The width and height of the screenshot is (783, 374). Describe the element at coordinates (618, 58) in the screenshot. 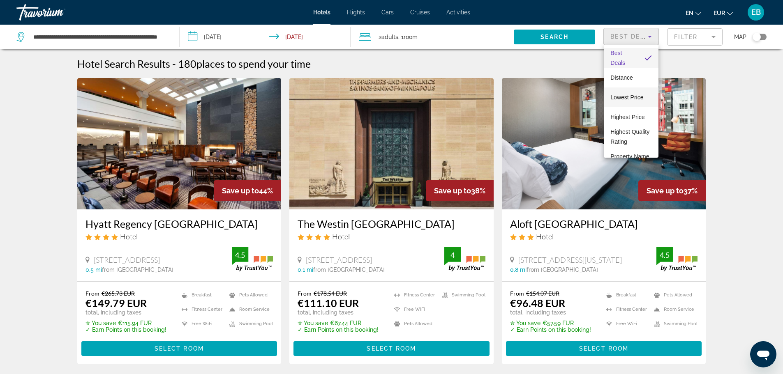

I see `span: Best Deals` at that location.